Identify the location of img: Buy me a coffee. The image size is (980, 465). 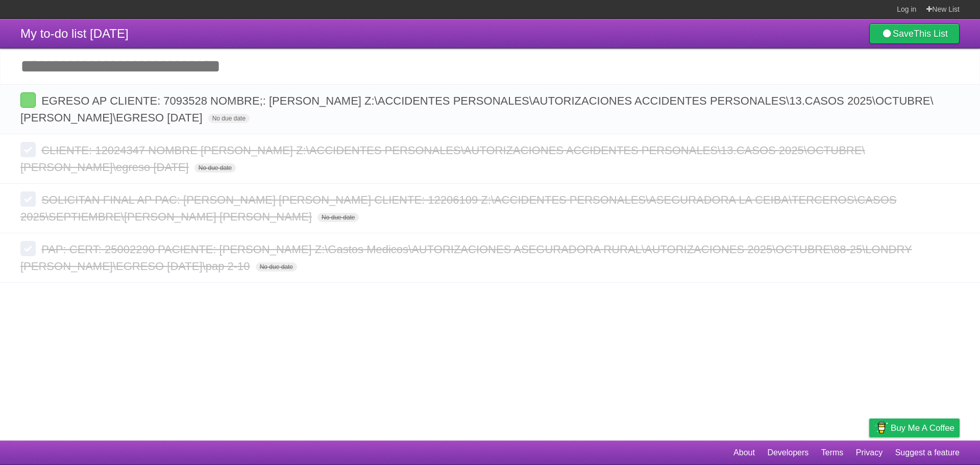
(880, 428).